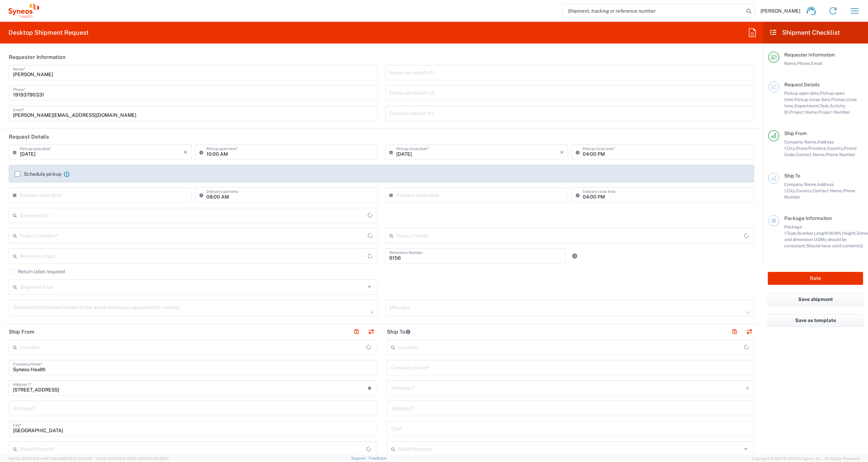 This screenshot has height=462, width=868. Describe the element at coordinates (37, 58) in the screenshot. I see `h2: Requester Information` at that location.